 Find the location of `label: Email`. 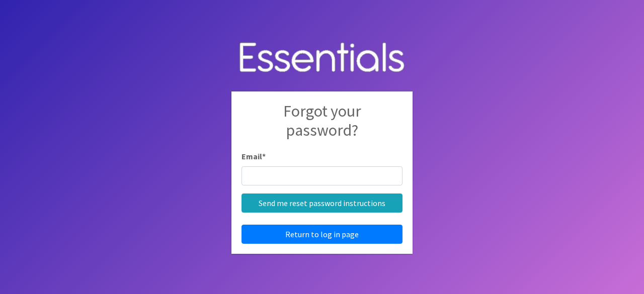

label: Email is located at coordinates (253, 156).